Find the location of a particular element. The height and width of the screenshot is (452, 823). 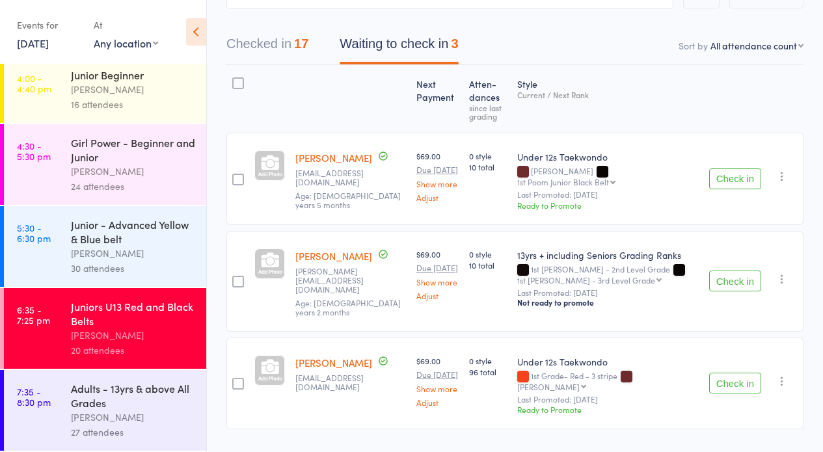

small: minrue11@gmail.com is located at coordinates (351, 383).